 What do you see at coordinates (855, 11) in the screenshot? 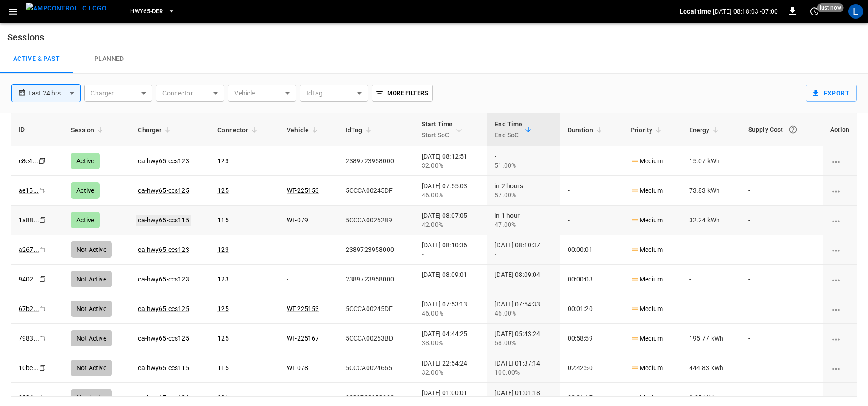
I see `div: profile-icon` at bounding box center [855, 11].